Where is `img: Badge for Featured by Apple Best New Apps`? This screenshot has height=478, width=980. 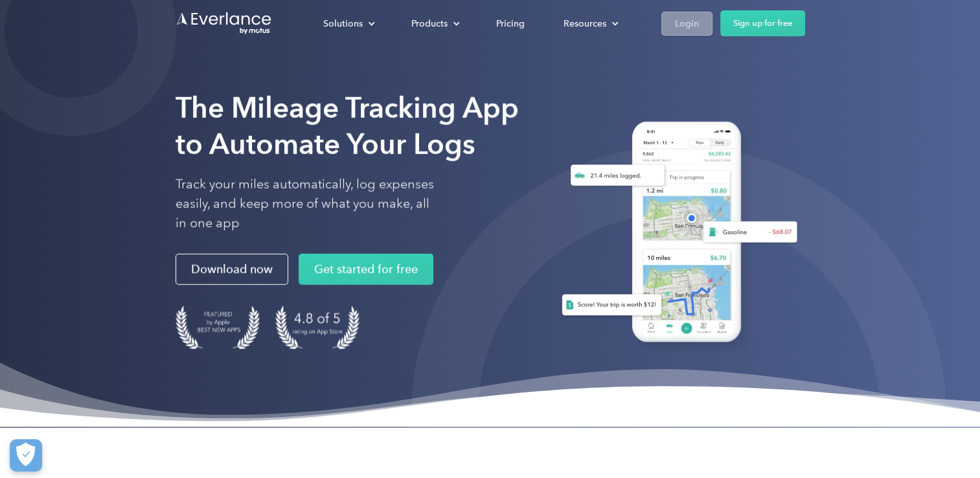
img: Badge for Featured by Apple Best New Apps is located at coordinates (217, 327).